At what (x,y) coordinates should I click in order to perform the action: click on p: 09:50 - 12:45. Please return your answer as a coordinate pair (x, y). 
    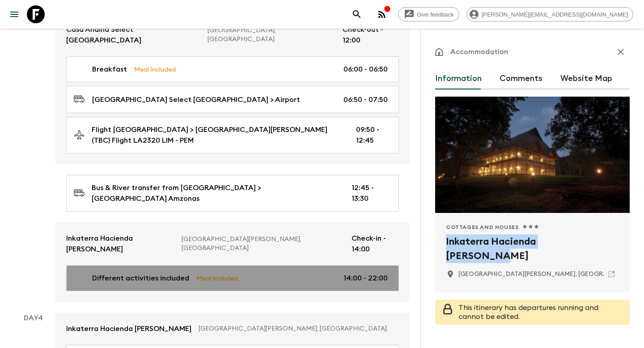
    Looking at the image, I should click on (371, 135).